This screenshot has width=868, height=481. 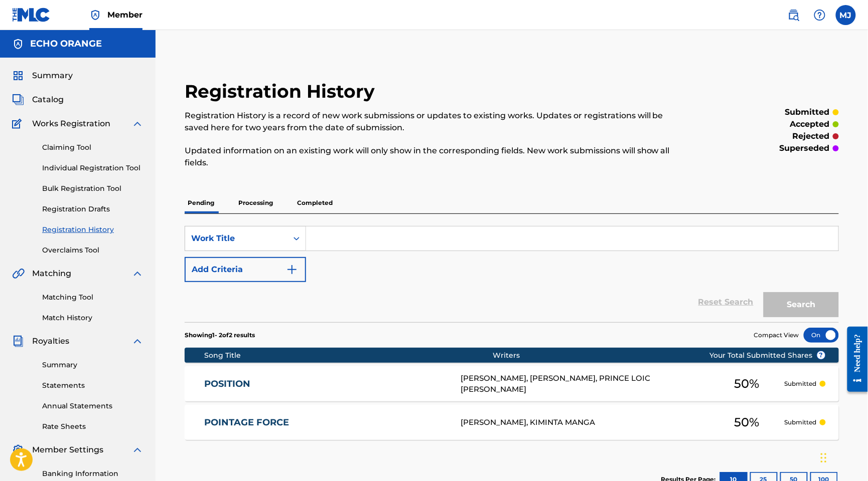 What do you see at coordinates (93, 297) in the screenshot?
I see `a: Matching Tool` at bounding box center [93, 297].